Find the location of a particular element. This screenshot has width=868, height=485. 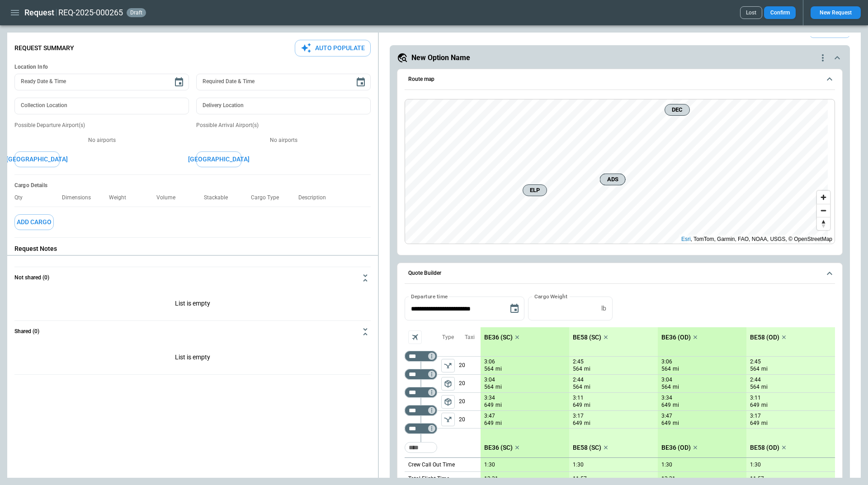

p: Qty is located at coordinates (22, 197).